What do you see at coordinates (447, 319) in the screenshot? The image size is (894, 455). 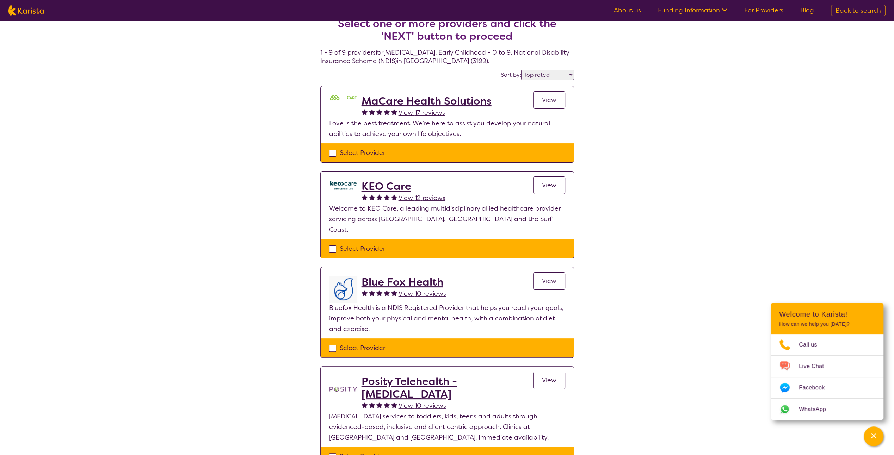 I see `p: Bluefox Health is a NDIS Registered Provider that helps you reach your goals, improve both your p...` at bounding box center [447, 319].